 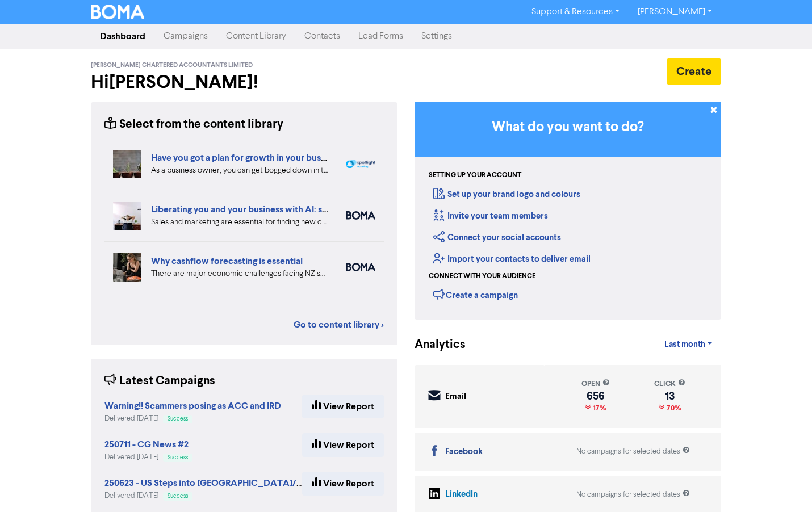 I want to click on button: Create, so click(x=694, y=71).